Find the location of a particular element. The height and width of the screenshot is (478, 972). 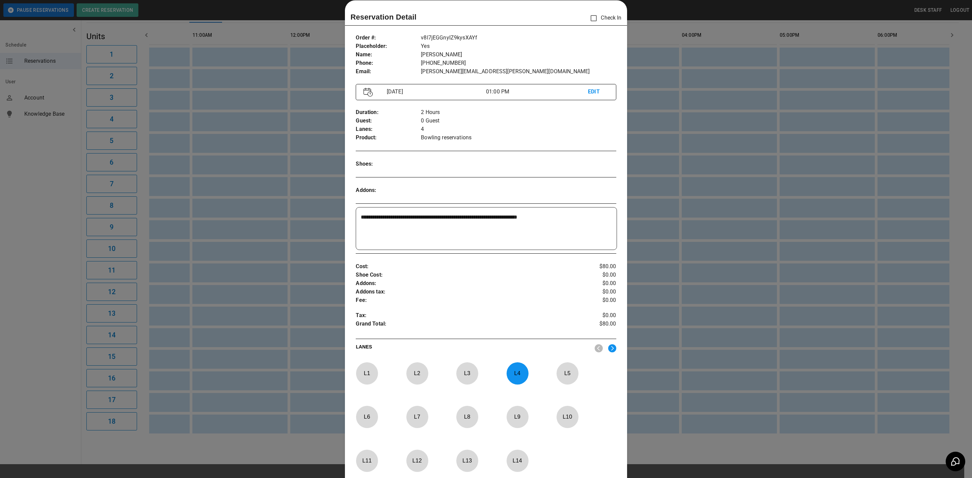

p: L 11 is located at coordinates (367, 461).